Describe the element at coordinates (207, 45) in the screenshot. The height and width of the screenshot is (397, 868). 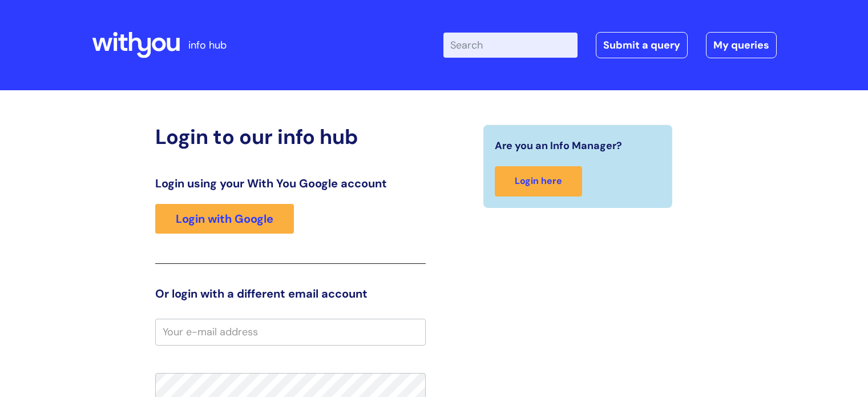
I see `p: info hub` at that location.